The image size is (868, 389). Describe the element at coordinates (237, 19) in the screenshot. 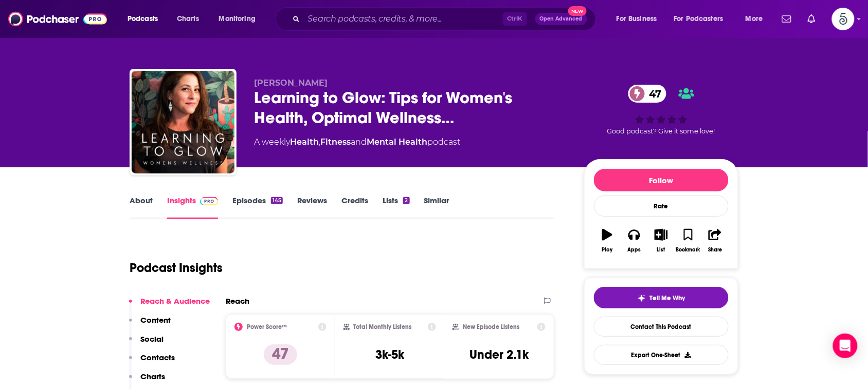

I see `span: Monitoring` at that location.